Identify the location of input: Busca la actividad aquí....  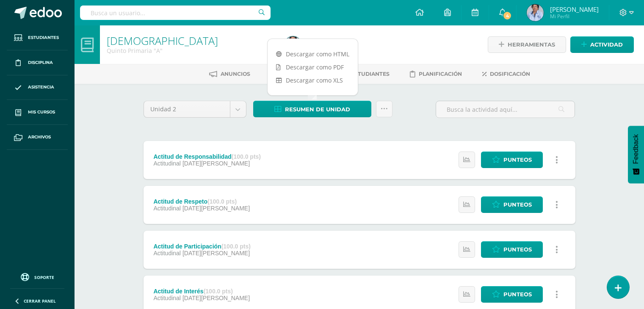
(505, 109).